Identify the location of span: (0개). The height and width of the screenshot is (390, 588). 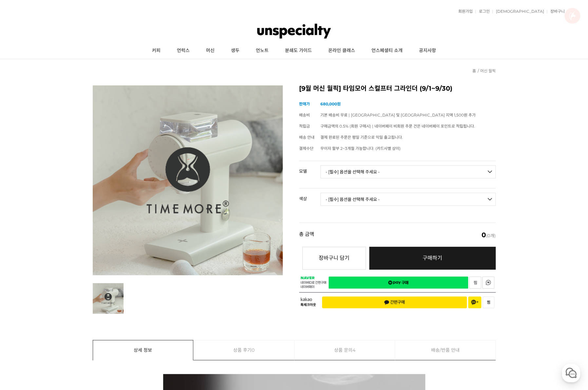
(488, 235).